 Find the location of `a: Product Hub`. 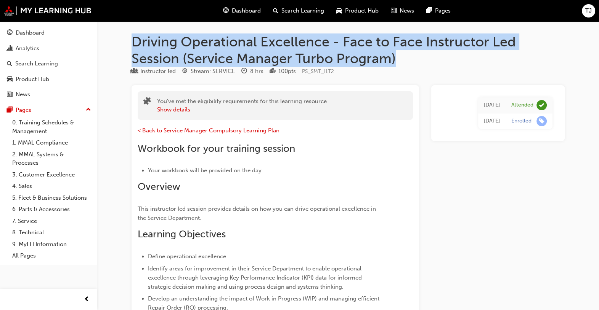

a: Product Hub is located at coordinates (48, 79).